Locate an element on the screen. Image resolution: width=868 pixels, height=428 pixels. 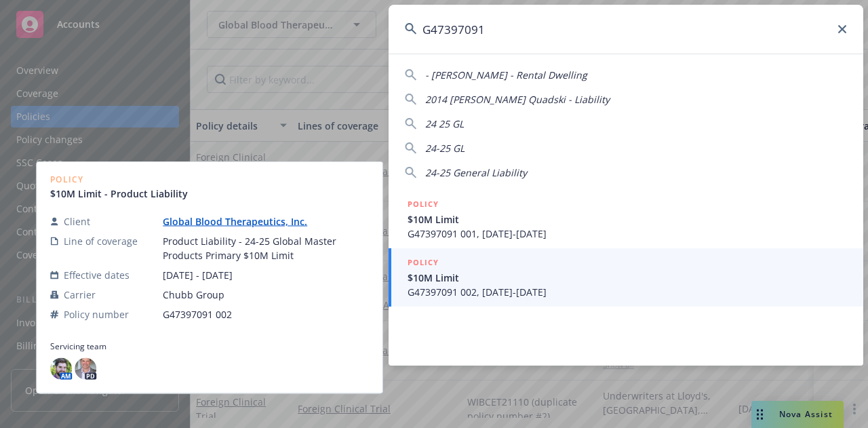
span: 24-25 General Liability is located at coordinates (476, 173).